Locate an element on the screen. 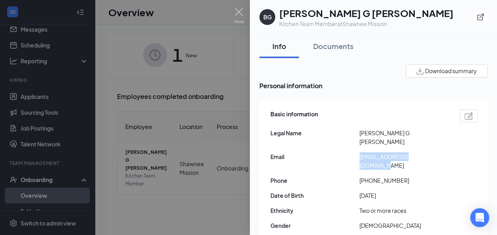 This screenshot has height=235, width=497. span: Phone is located at coordinates (315, 180).